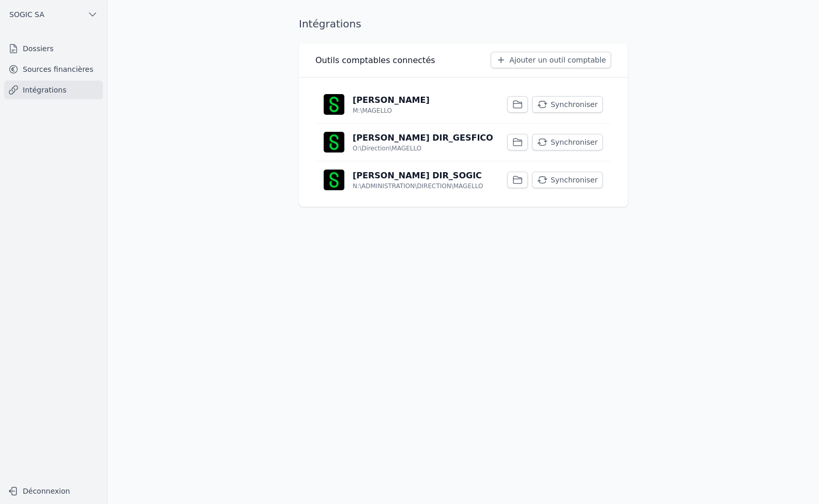  What do you see at coordinates (418, 186) in the screenshot?
I see `p: N:\ADMINISTRATION\DIRECTION\MAGELLO` at bounding box center [418, 186].